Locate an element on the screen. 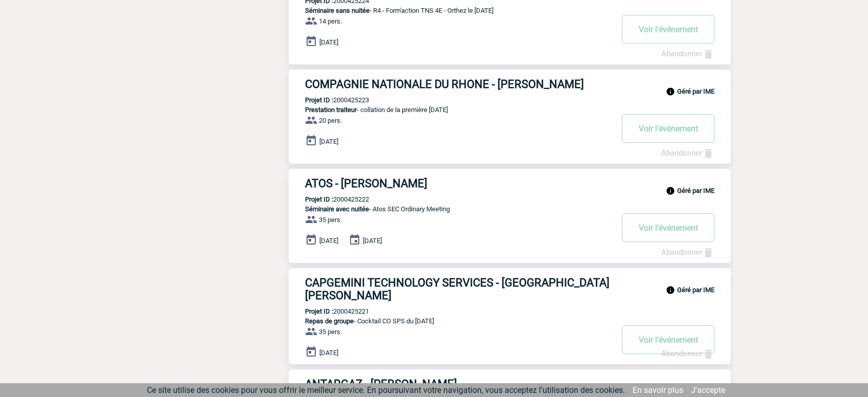 This screenshot has height=397, width=868. p: - Atos SEC Ordinary Meeting is located at coordinates (450, 209).